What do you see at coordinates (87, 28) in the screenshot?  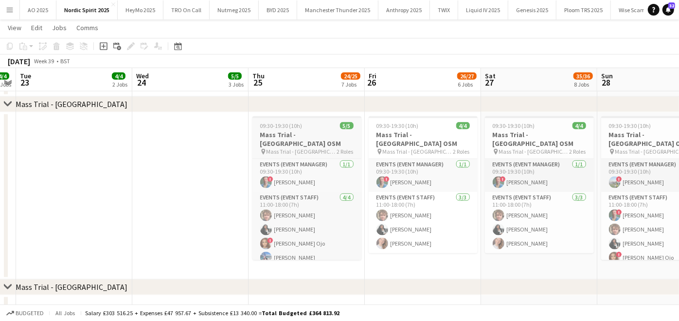 I see `span: Comms` at bounding box center [87, 28].